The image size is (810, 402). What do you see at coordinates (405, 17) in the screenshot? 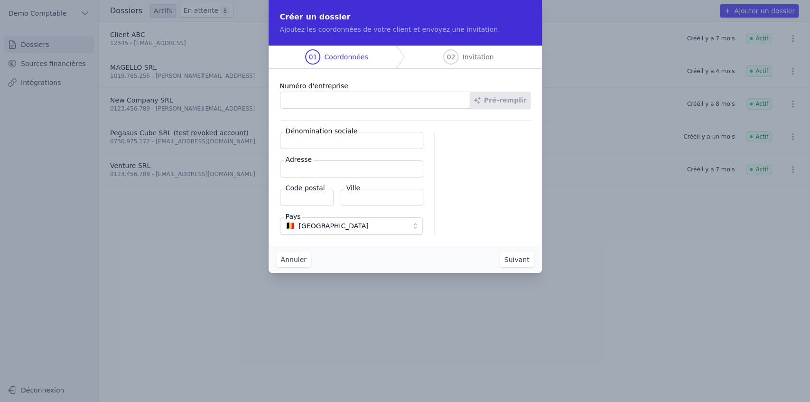
I see `h2: Créer un dossier` at bounding box center [405, 17].